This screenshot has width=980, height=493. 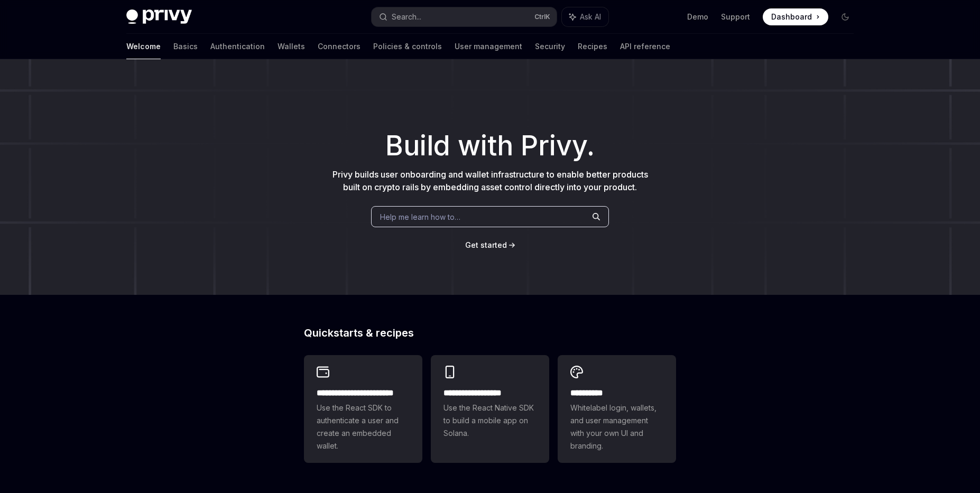 I want to click on a: Support, so click(x=735, y=17).